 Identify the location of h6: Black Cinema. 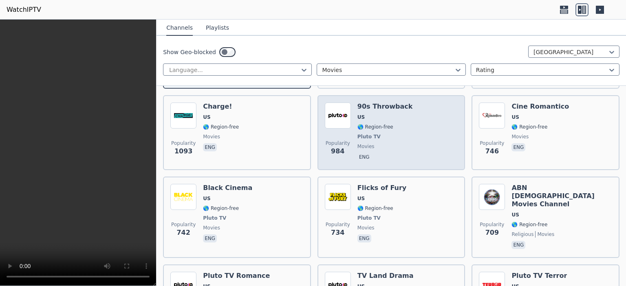
(227, 188).